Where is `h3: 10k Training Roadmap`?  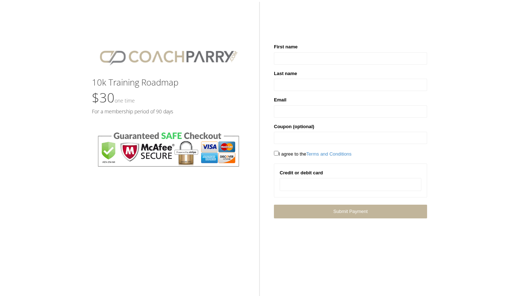 h3: 10k Training Roadmap is located at coordinates (168, 82).